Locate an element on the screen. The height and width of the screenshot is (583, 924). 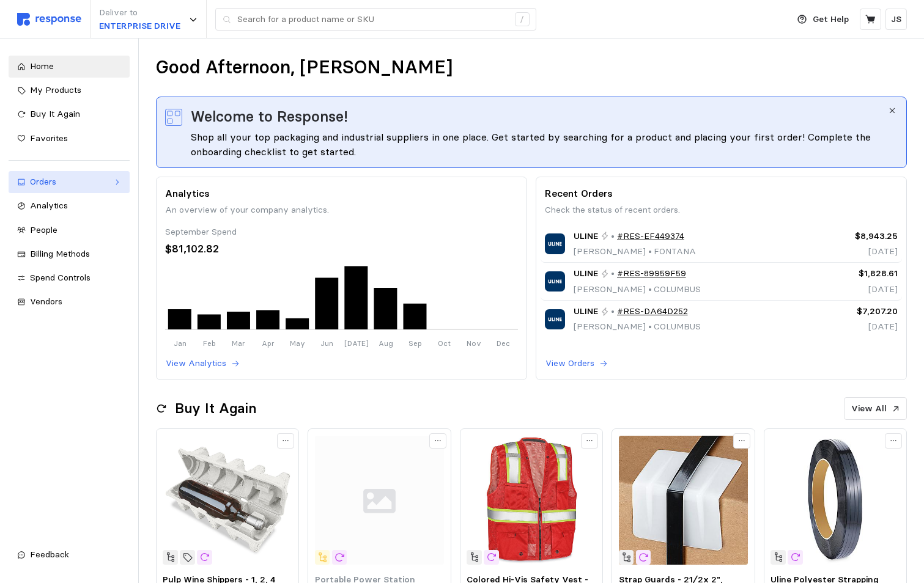
a: People is located at coordinates (69, 230).